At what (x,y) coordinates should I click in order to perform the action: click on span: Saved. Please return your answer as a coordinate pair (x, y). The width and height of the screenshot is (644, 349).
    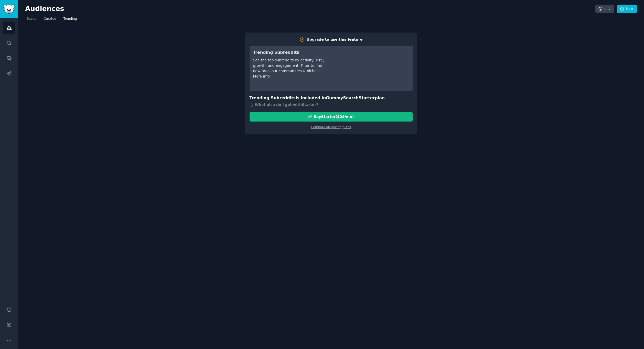
    Looking at the image, I should click on (32, 19).